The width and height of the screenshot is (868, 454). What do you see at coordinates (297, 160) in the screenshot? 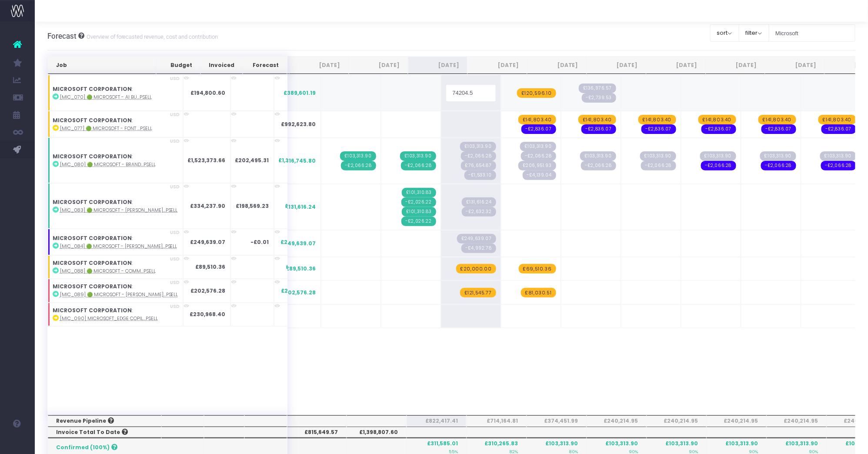
I see `span: £1,316,745.80` at bounding box center [297, 160].